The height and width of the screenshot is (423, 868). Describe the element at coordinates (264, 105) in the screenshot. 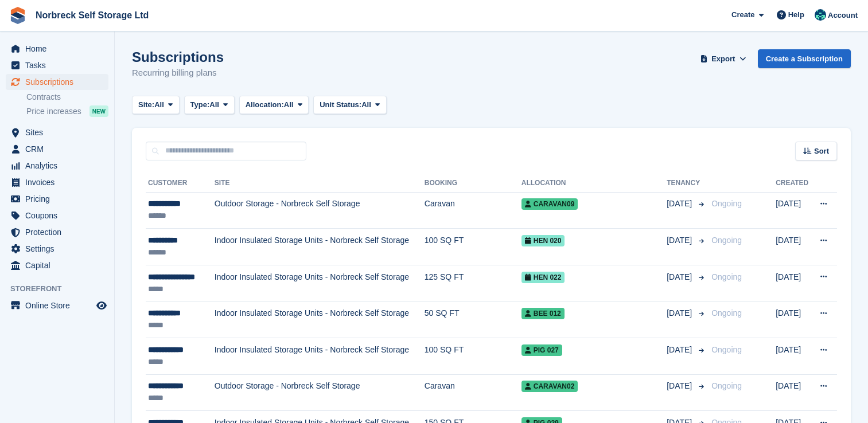

I see `span: Allocation:` at that location.